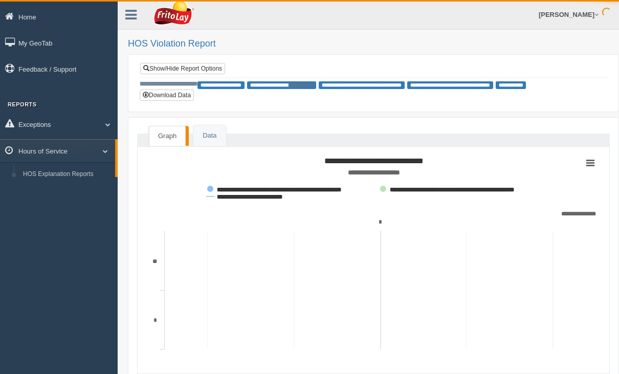 The width and height of the screenshot is (619, 374). Describe the element at coordinates (167, 136) in the screenshot. I see `a: Graph` at that location.